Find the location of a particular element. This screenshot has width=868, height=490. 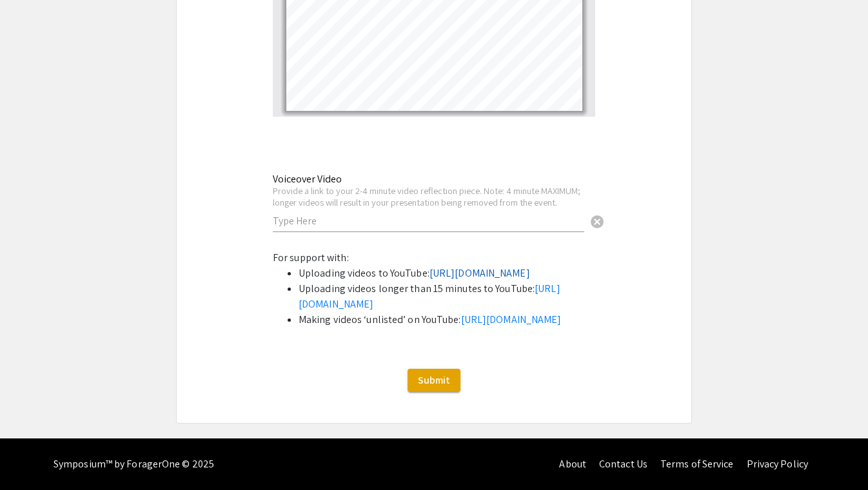

button: Clear is located at coordinates (597, 221).